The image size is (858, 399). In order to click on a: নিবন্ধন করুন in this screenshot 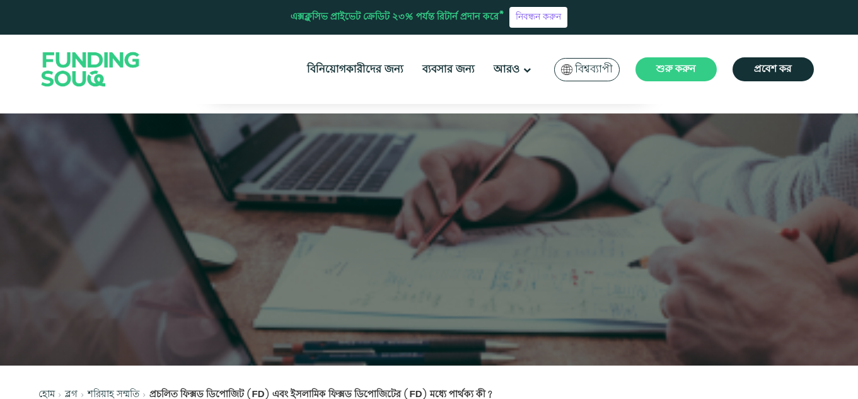, I will do `click(538, 17)`.